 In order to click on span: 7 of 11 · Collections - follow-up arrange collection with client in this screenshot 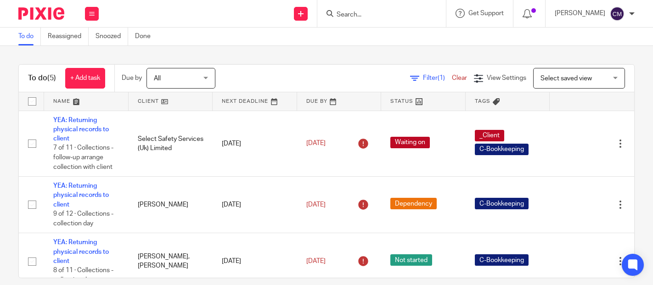, I will do `click(83, 157)`.